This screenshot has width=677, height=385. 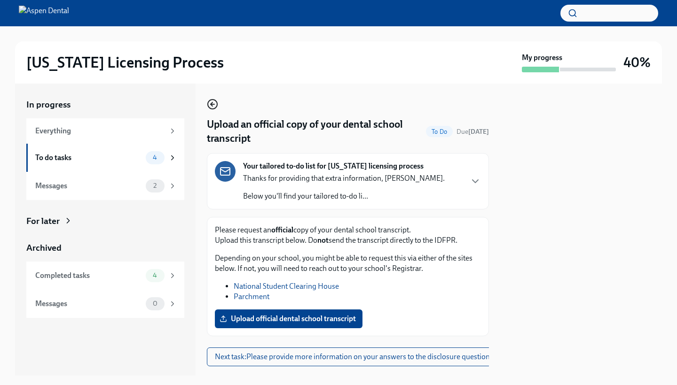 What do you see at coordinates (43, 221) in the screenshot?
I see `div: For later` at bounding box center [43, 221].